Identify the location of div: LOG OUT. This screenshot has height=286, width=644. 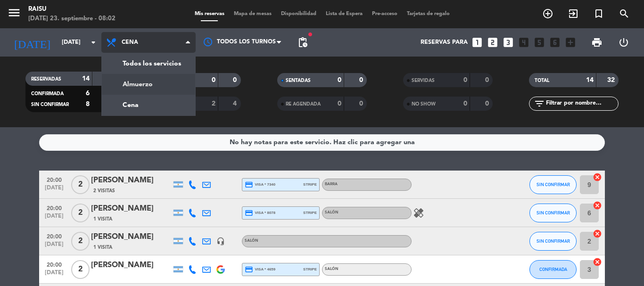
(624, 42).